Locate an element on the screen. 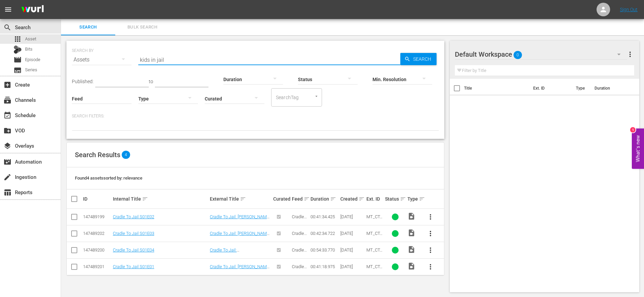 The width and height of the screenshot is (644, 297). span: Found 4 assets sorted by: relevance is located at coordinates (108, 178).